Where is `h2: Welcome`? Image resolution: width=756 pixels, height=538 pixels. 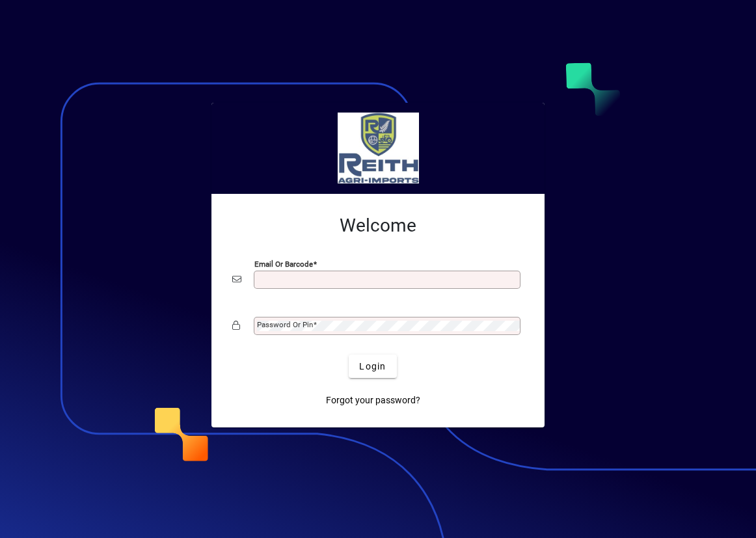 h2: Welcome is located at coordinates (378, 226).